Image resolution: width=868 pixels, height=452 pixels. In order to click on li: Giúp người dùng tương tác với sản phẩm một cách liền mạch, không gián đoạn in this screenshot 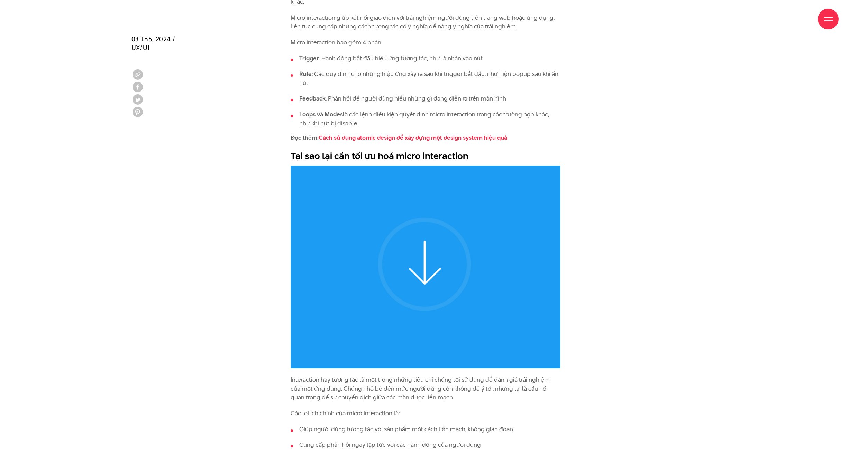, I will do `click(425, 430)`.